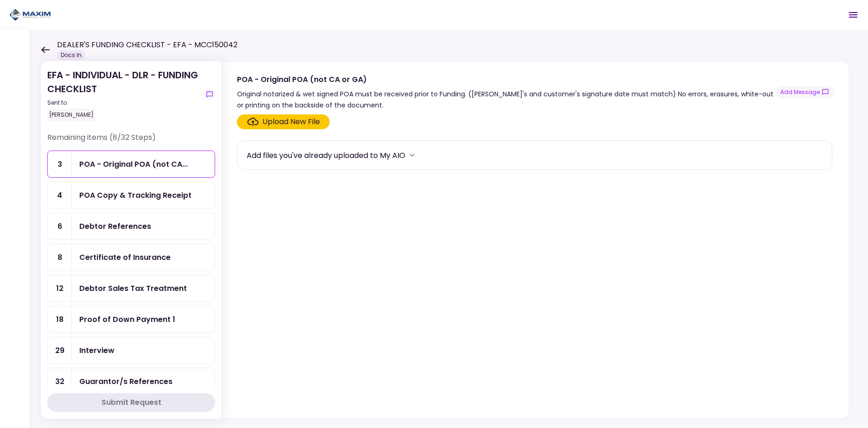  Describe the element at coordinates (125, 381) in the screenshot. I see `div: Guarantor/s References` at that location.